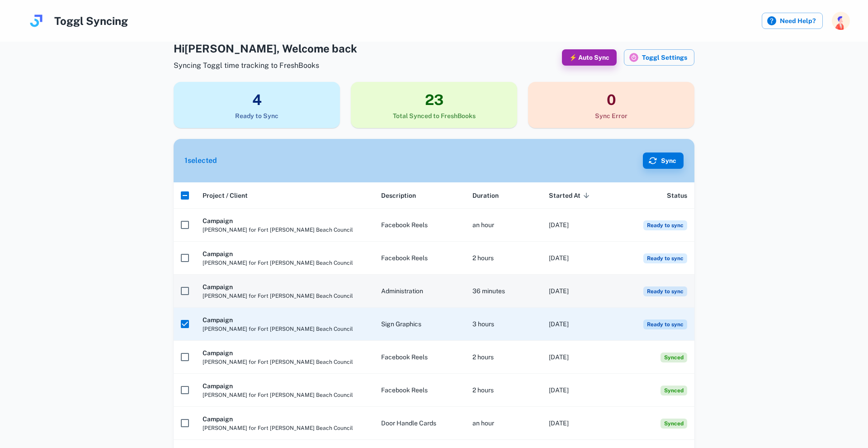  What do you see at coordinates (256, 116) in the screenshot?
I see `h6: Ready to Sync` at bounding box center [256, 116].